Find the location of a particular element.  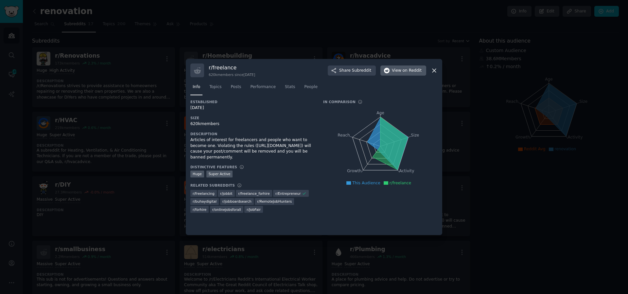

span: r/ buhaydigital is located at coordinates (204, 201).